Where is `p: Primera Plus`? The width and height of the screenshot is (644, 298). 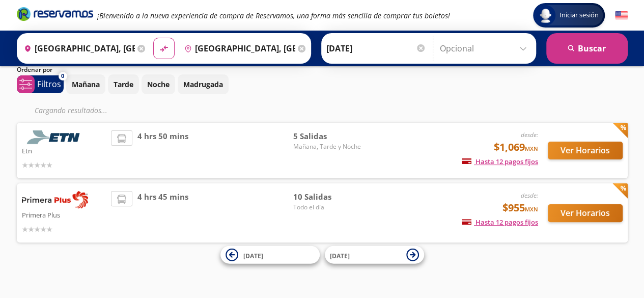 p: Primera Plus is located at coordinates (64, 214).